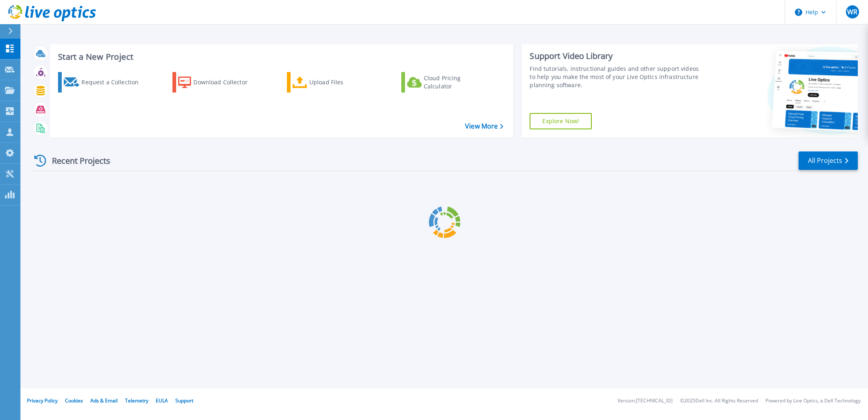 The image size is (868, 420). Describe the element at coordinates (42, 400) in the screenshot. I see `a: Privacy Policy` at that location.